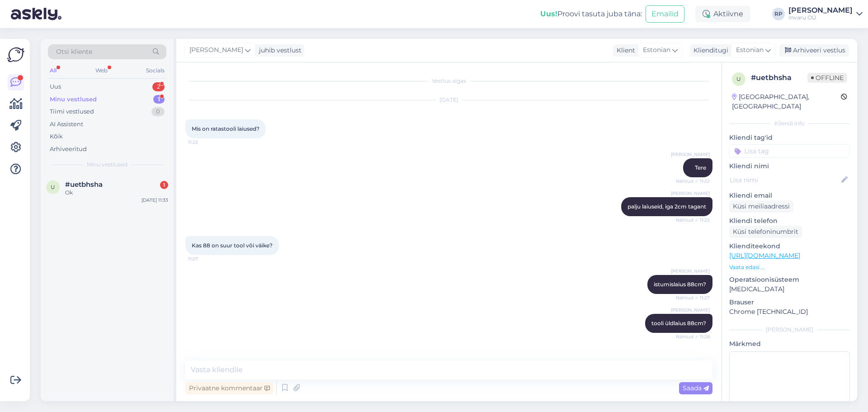 The height and width of the screenshot is (412, 868). What do you see at coordinates (790, 151) in the screenshot?
I see `input: Lisa tag` at bounding box center [790, 151].